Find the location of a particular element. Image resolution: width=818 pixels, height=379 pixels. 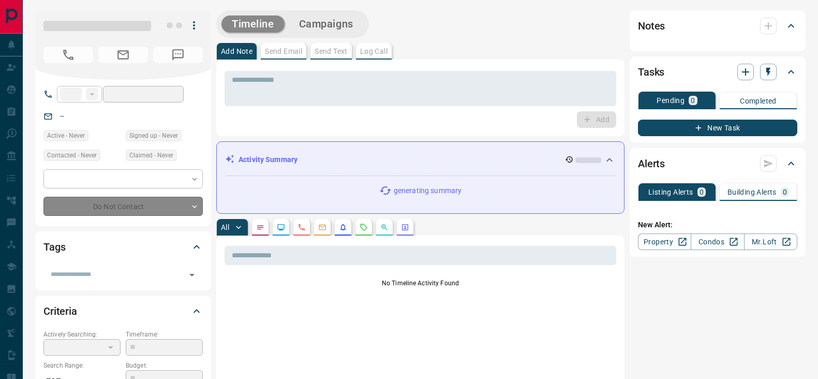

span: Signed up - Never is located at coordinates (154, 136).